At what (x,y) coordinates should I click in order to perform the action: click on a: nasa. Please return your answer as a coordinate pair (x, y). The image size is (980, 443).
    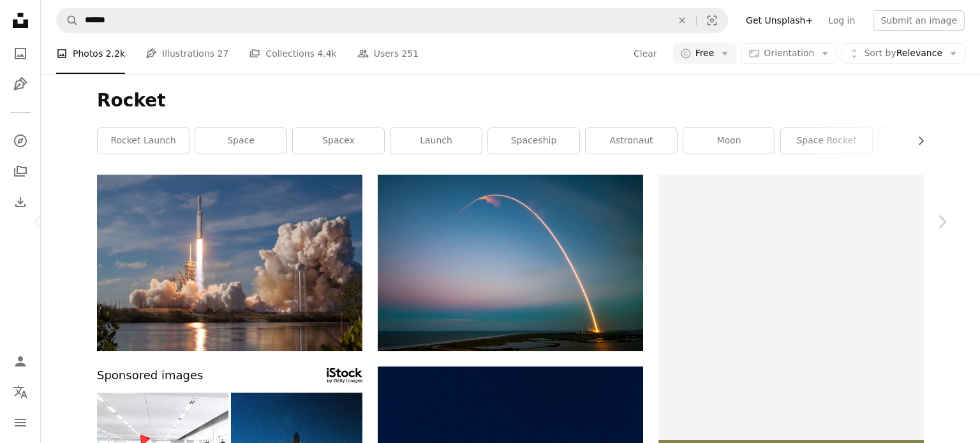
    Looking at the image, I should click on (924, 141).